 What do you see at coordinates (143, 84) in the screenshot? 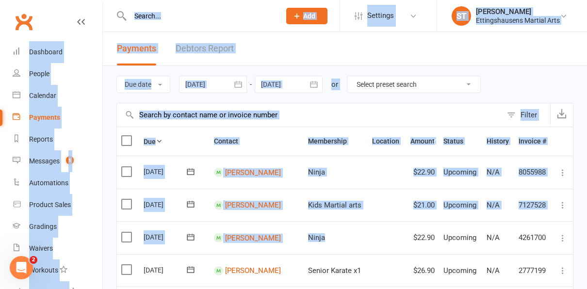
I see `button: Due date` at bounding box center [143, 84].